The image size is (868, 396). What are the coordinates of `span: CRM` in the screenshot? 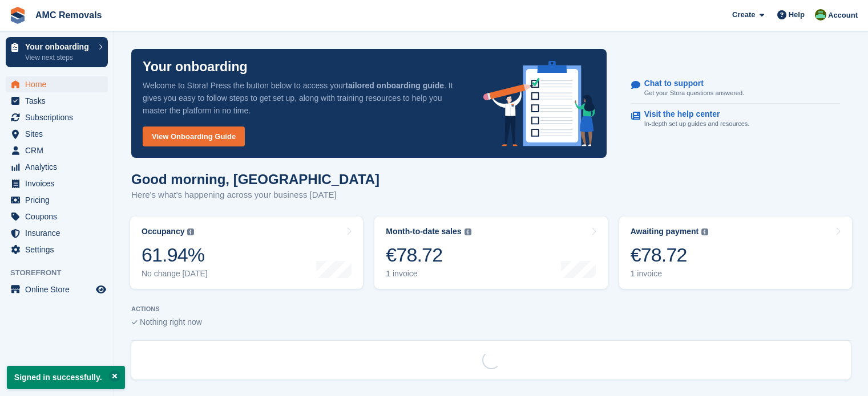 It's located at (59, 151).